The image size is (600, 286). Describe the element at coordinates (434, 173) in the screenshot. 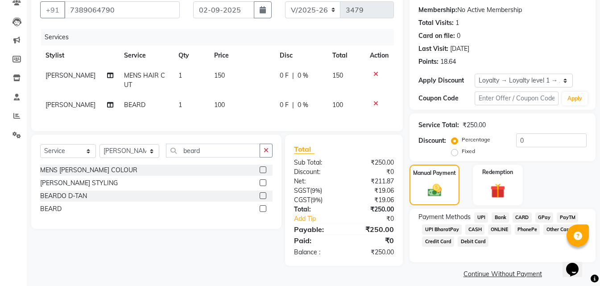

I see `label: Manual Payment` at that location.